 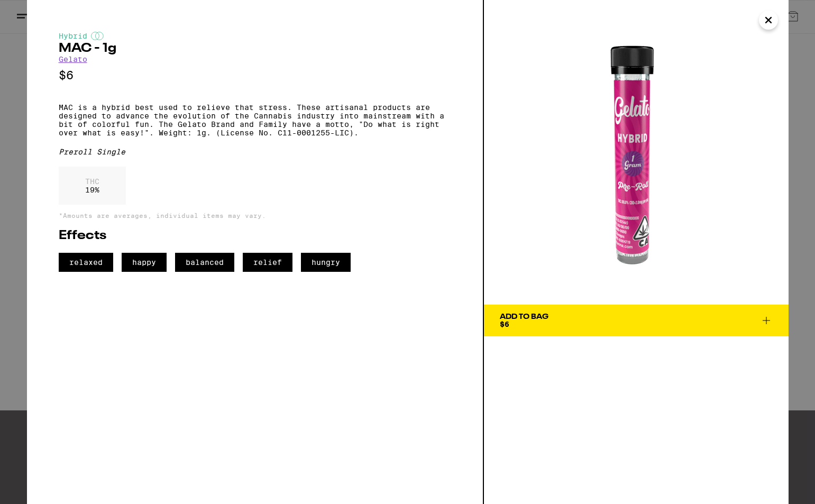 What do you see at coordinates (768, 20) in the screenshot?
I see `button: Close` at bounding box center [768, 20].